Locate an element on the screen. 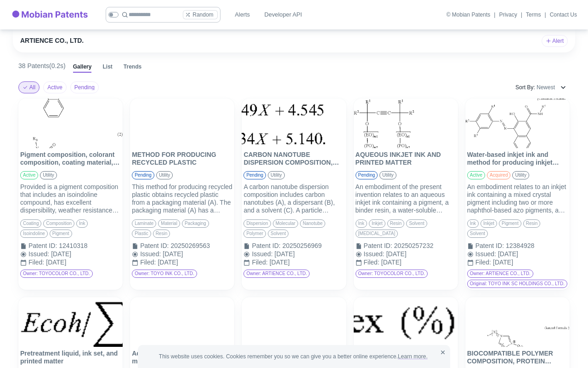 This screenshot has width=588, height=368. span: ink is located at coordinates (361, 224).